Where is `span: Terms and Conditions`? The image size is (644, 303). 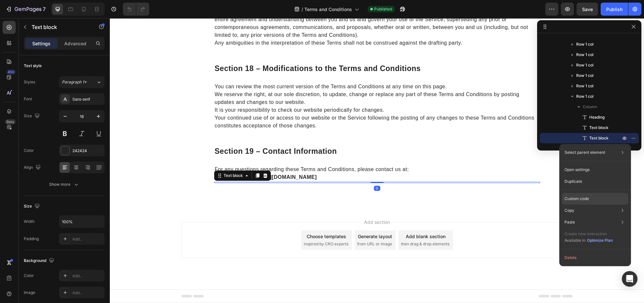
span: Terms and Conditions is located at coordinates (328, 9).